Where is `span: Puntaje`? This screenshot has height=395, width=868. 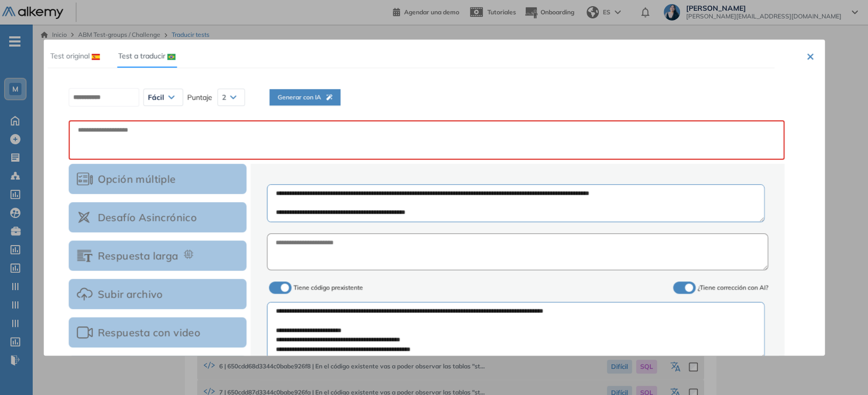 span: Puntaje is located at coordinates (200, 97).